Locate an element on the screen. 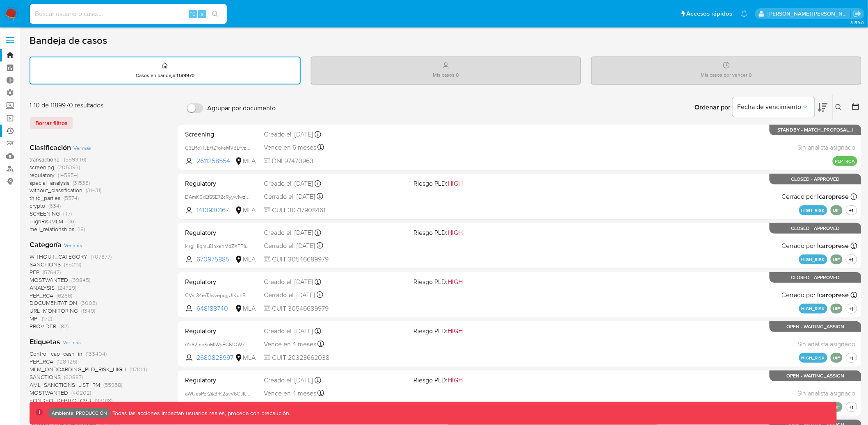 The width and height of the screenshot is (868, 425). p: Todas las acciones impactan usuarios reales, proceda con precaución. is located at coordinates (201, 413).